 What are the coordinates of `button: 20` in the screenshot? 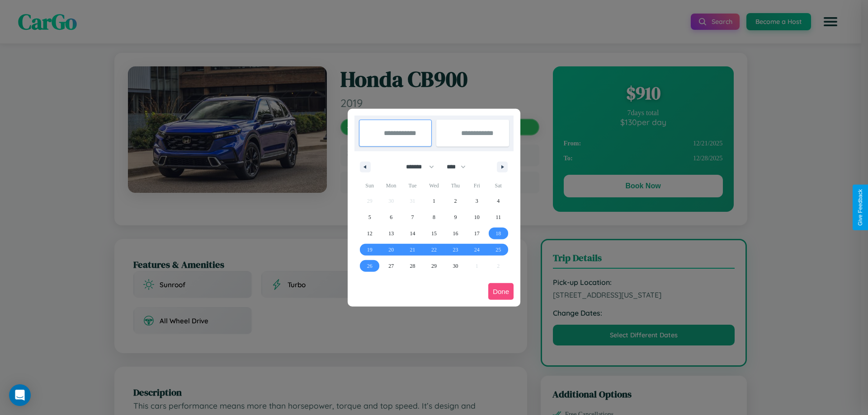 It's located at (391, 250).